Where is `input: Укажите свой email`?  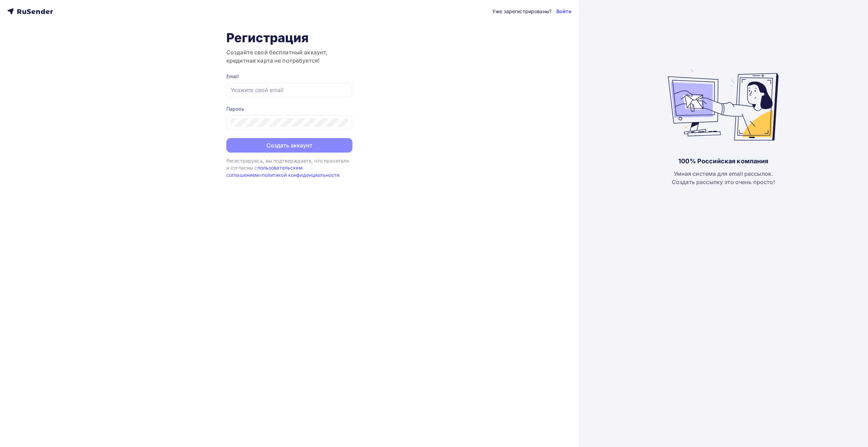 input: Укажите свой email is located at coordinates (289, 90).